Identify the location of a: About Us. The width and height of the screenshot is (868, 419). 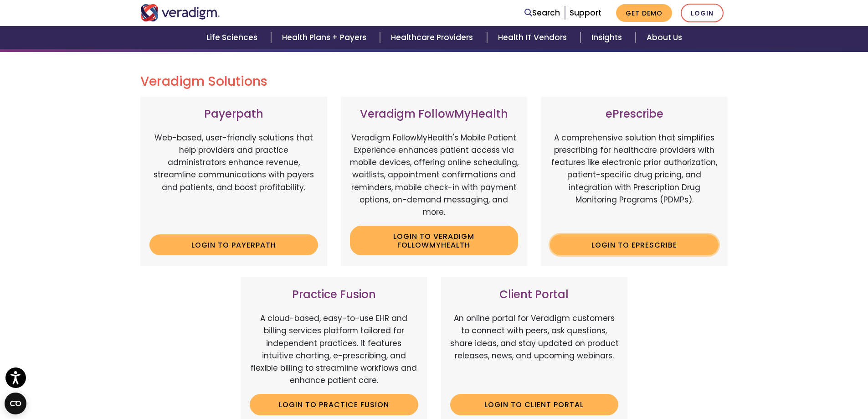
(664, 37).